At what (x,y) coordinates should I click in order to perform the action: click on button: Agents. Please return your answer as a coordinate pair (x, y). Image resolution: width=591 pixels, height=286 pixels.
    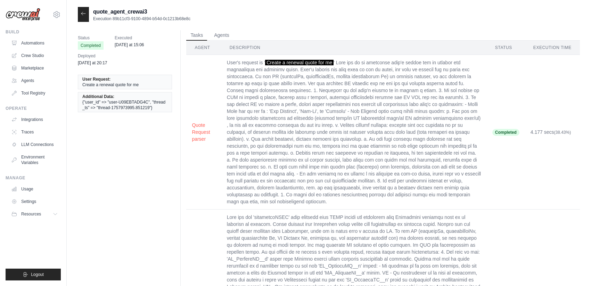
    Looking at the image, I should click on (222, 35).